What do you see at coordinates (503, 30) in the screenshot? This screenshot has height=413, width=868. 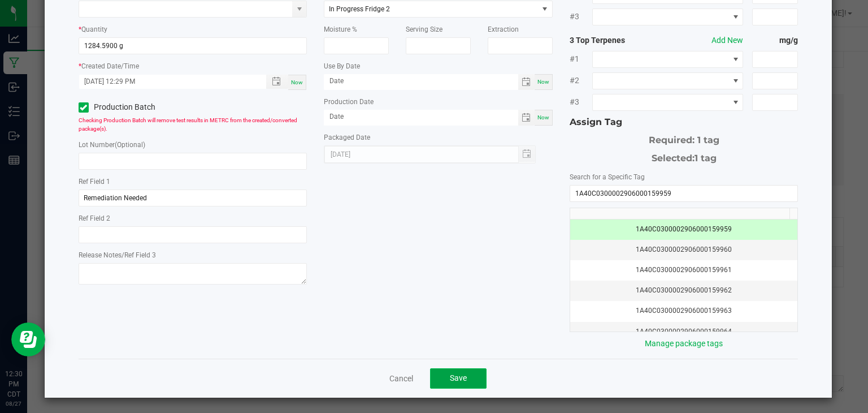 I see `label: Extraction` at bounding box center [503, 30].